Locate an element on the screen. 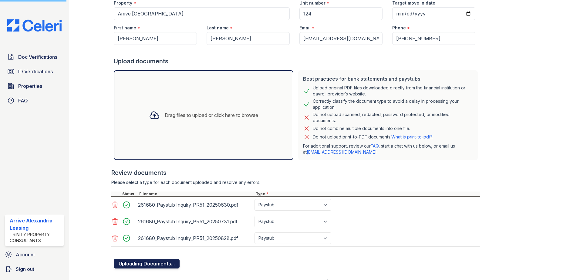 This screenshot has height=280, width=580. a: Doc Verifications is located at coordinates (34, 57).